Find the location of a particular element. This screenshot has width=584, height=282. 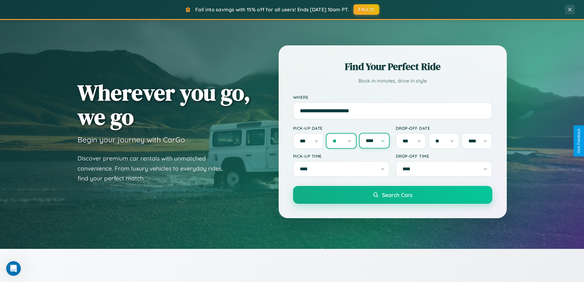

span: Search Cars is located at coordinates (397, 195).